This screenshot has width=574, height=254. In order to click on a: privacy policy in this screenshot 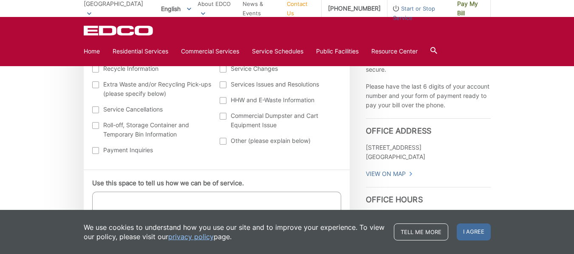, I will do `click(191, 237)`.